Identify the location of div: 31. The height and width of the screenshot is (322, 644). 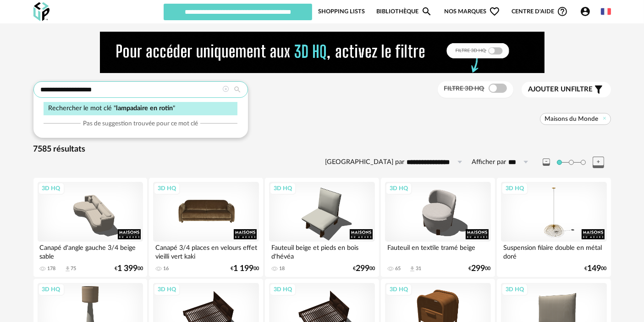
(419, 268).